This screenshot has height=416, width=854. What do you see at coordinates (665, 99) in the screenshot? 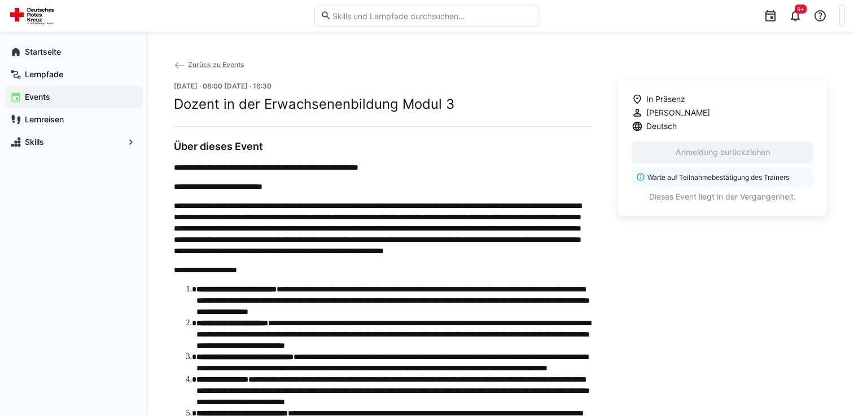
I see `span: In Präsenz` at bounding box center [665, 99].